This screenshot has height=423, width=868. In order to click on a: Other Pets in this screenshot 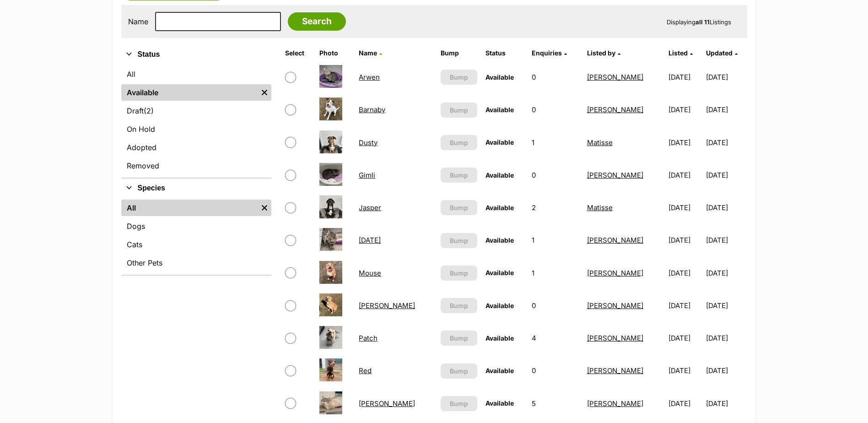, I will do `click(196, 263)`.